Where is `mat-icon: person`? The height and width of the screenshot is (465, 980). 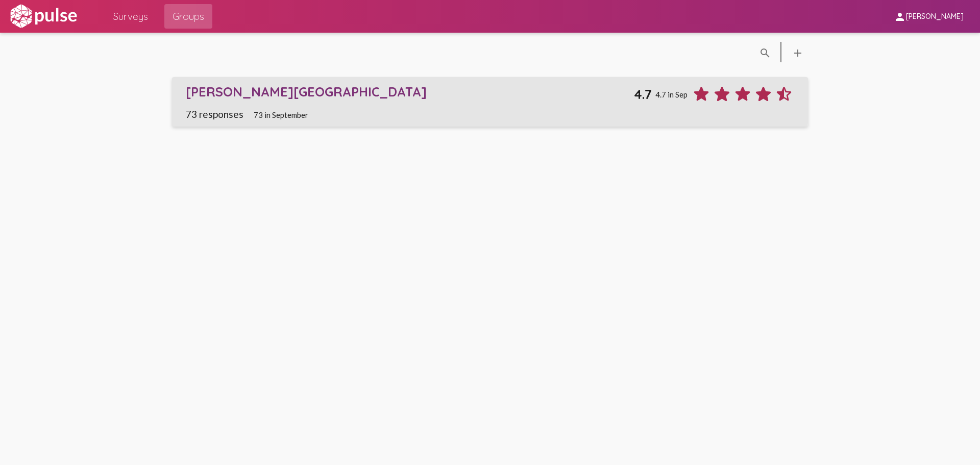
mat-icon: person is located at coordinates (900, 17).